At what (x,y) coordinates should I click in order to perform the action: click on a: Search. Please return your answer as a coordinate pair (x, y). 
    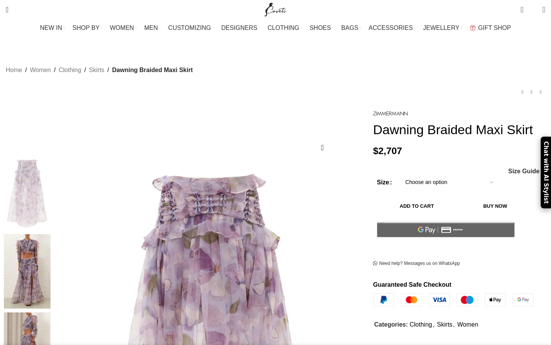
    Looking at the image, I should click on (7, 10).